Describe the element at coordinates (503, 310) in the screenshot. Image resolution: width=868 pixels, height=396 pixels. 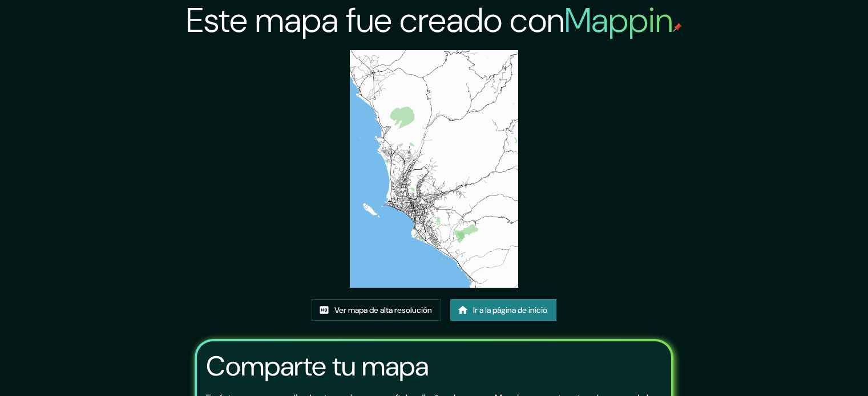
I see `a: Ir a la página de inicio` at that location.